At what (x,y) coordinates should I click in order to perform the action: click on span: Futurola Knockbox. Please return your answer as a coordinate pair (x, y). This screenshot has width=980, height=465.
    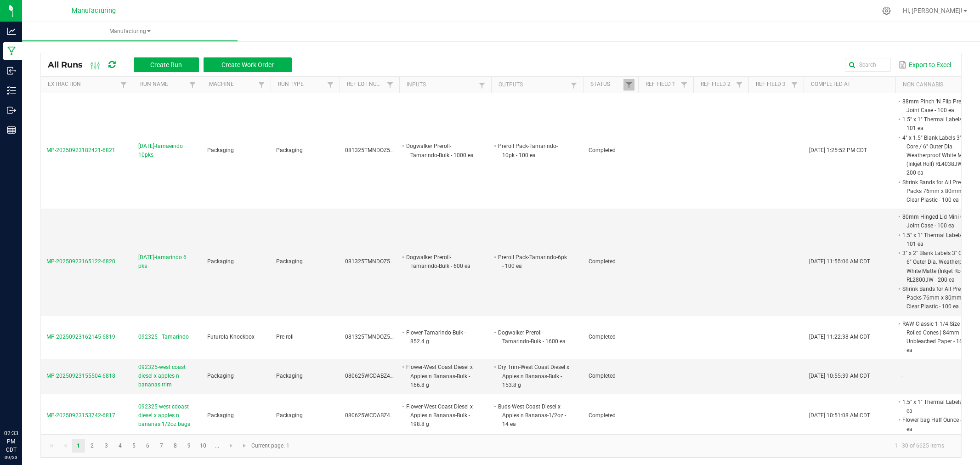
    Looking at the image, I should click on (231, 337).